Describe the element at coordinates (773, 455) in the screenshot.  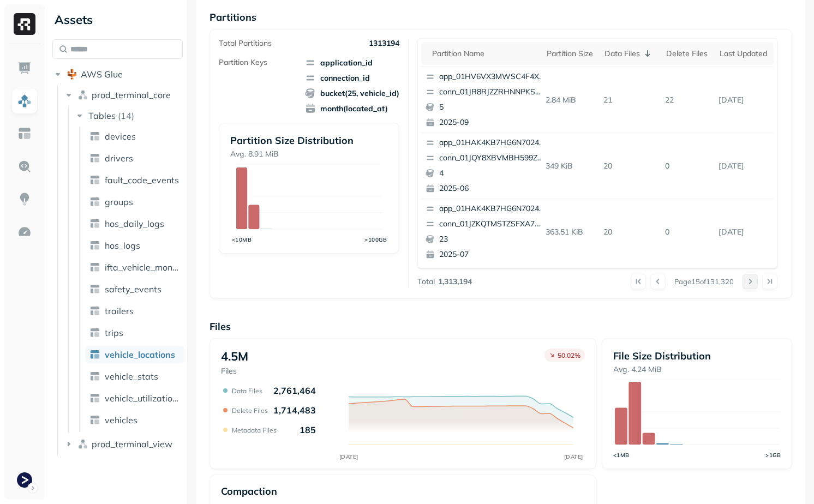
I see `tspan: >1GB` at that location.